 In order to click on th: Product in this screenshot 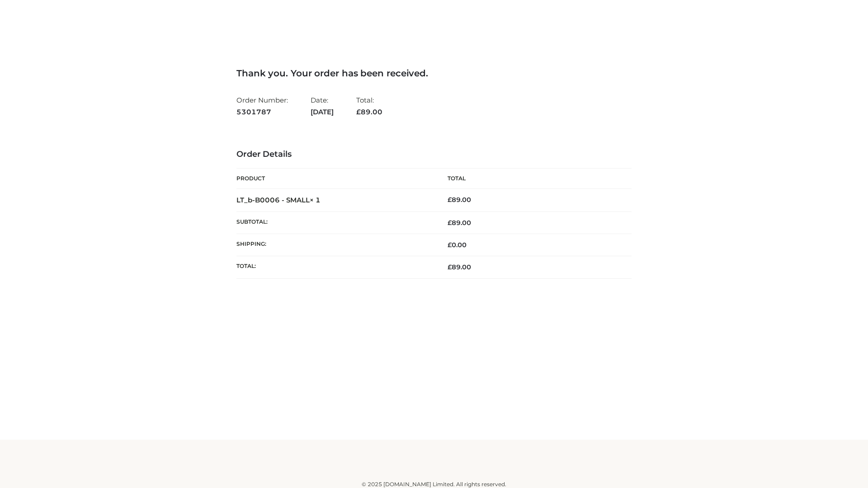, I will do `click(335, 178)`.